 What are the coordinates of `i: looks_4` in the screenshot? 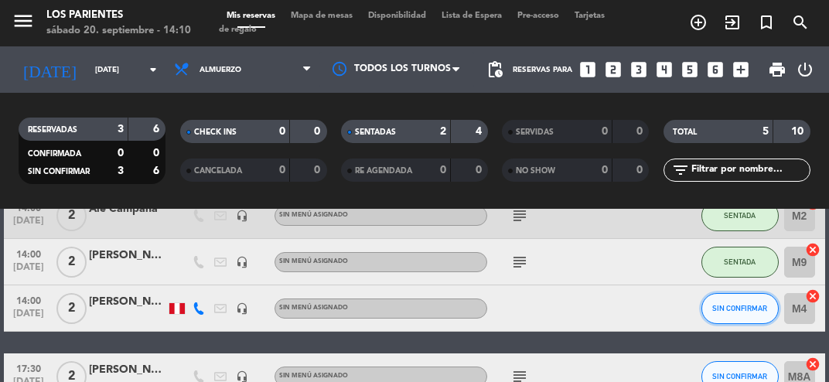 It's located at (664, 70).